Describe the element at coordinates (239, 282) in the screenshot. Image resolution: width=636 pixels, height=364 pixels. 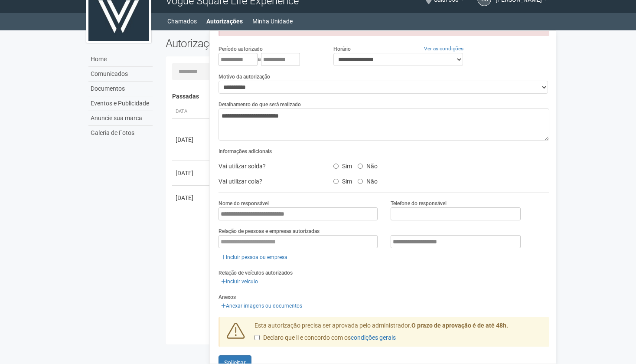
I see `a: Incluir veículo` at that location.